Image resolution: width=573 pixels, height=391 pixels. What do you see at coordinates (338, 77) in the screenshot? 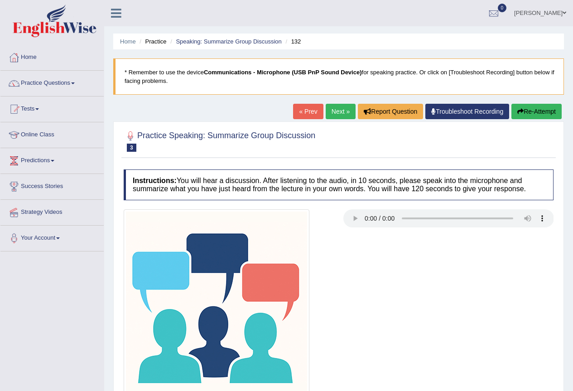
I see `blockquote: * Remember to use the device for speaking practice. Or click on [Troubleshoot Recording] button b...` at bounding box center [338, 77].